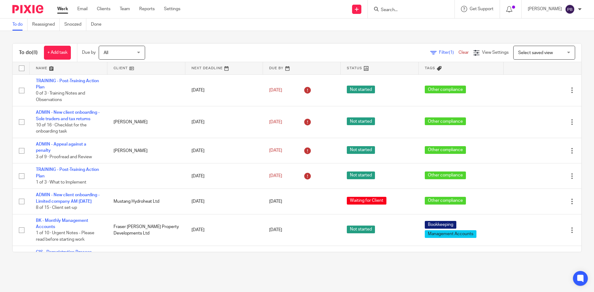  Describe the element at coordinates (68, 116) in the screenshot. I see `a: ADMIN - New client onboarding - Sole traders and tax returns` at that location.